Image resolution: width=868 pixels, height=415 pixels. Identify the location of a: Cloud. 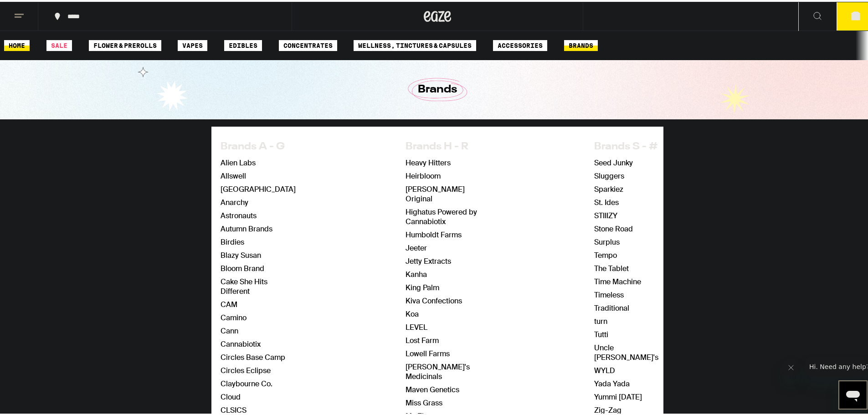
(230, 395).